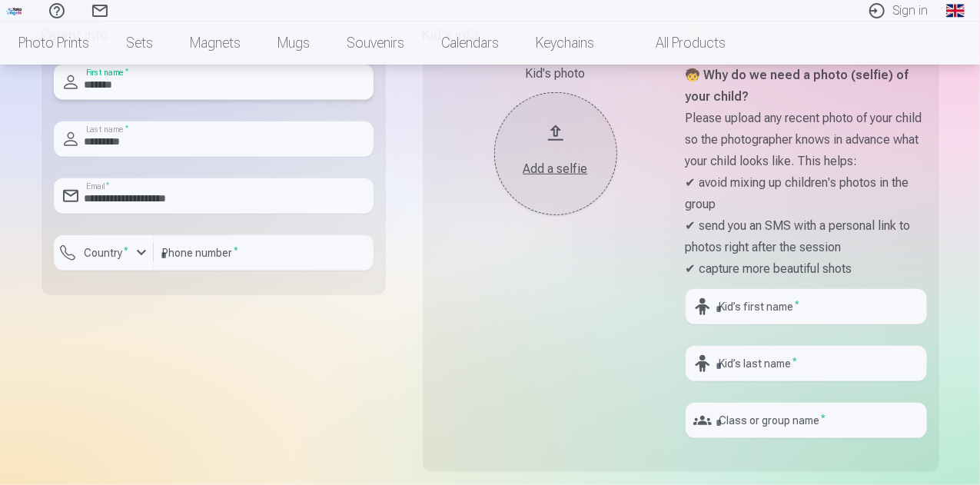 The image size is (980, 485). I want to click on p: Please upload any recent photo of your child so the photographer knows in advance what your child..., so click(806, 140).